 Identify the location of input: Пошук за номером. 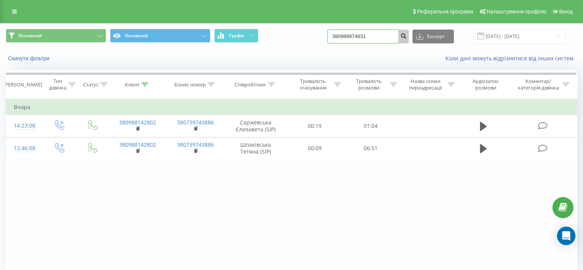
(368, 36).